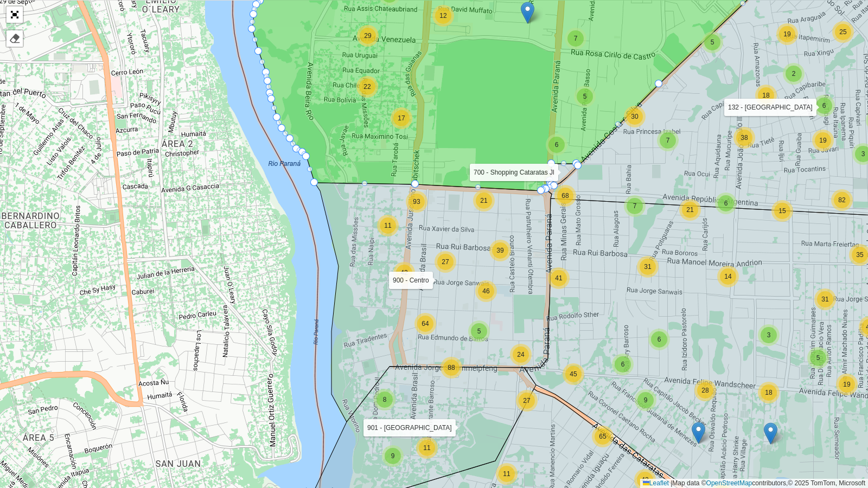  I want to click on span: 38, so click(744, 137).